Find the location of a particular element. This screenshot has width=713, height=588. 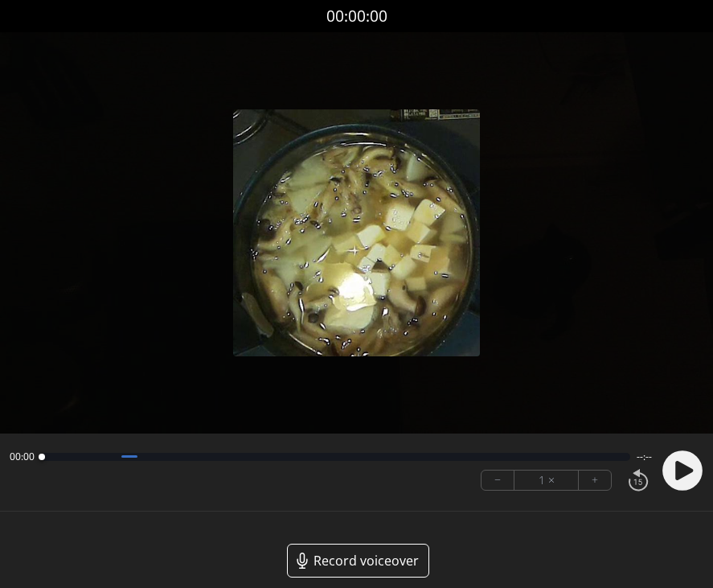

span: Record voiceover is located at coordinates (366, 560).